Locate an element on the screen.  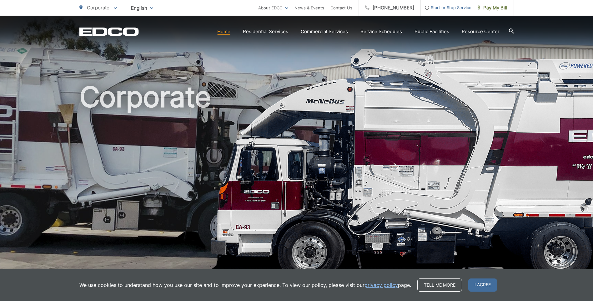
a: EDCD logo. Return to the homepage. is located at coordinates (109, 32).